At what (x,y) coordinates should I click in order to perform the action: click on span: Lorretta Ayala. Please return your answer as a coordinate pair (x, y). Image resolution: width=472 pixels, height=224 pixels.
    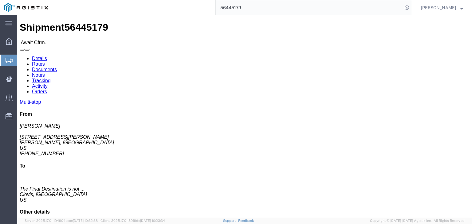
    Looking at the image, I should click on (438, 8).